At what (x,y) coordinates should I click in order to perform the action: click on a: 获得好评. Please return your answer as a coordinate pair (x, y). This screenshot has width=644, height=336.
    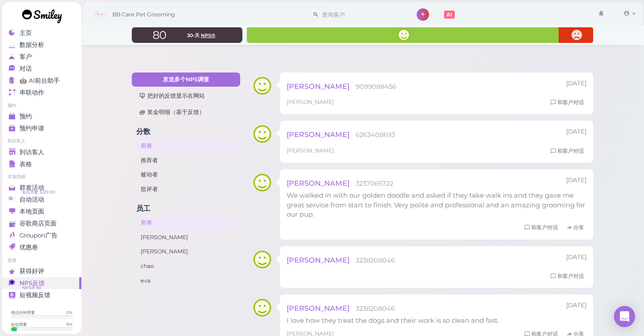
    Looking at the image, I should click on (42, 271).